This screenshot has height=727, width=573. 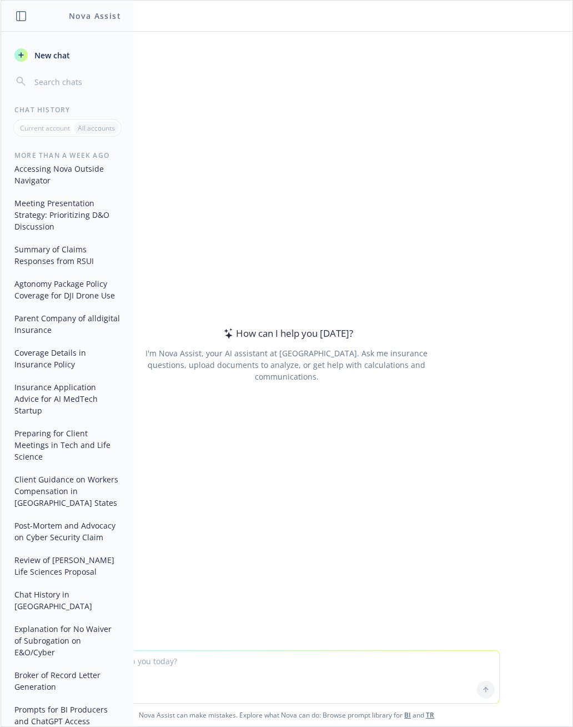 What do you see at coordinates (430, 715) in the screenshot?
I see `a: TR` at bounding box center [430, 715].